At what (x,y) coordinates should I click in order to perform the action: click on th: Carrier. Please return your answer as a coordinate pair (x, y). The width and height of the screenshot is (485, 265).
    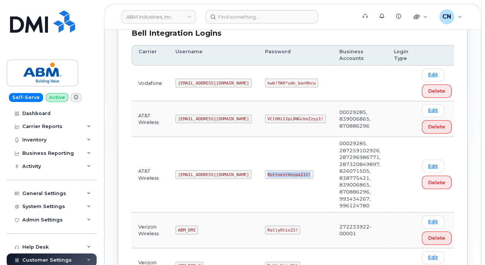
    Looking at the image, I should click on (150, 55).